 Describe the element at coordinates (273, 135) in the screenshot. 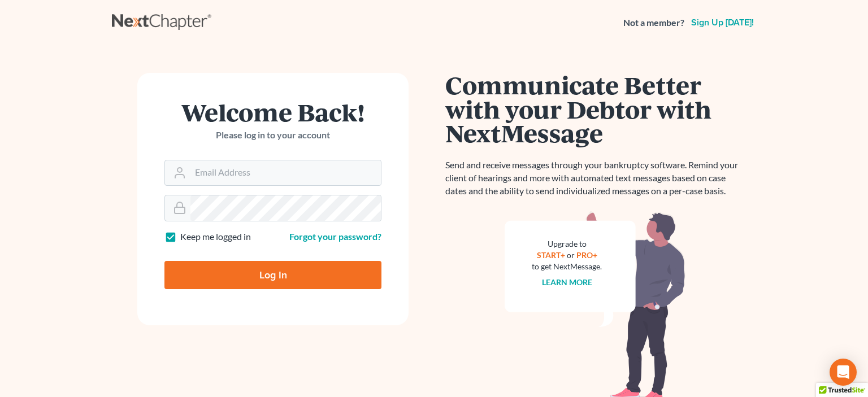

I see `p: Please log in to your account` at that location.